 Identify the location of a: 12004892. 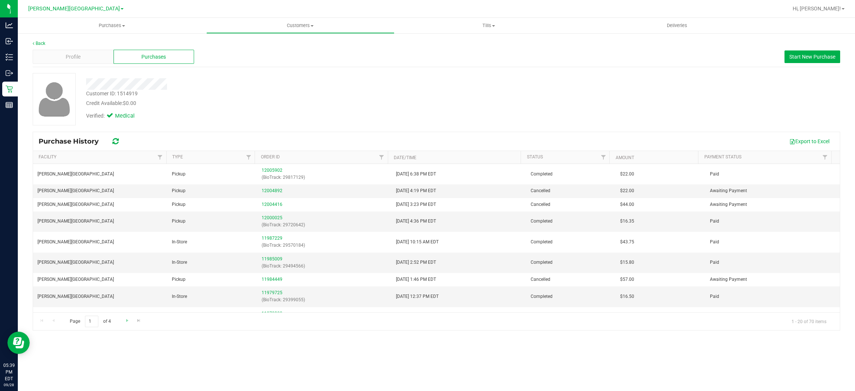
(272, 191).